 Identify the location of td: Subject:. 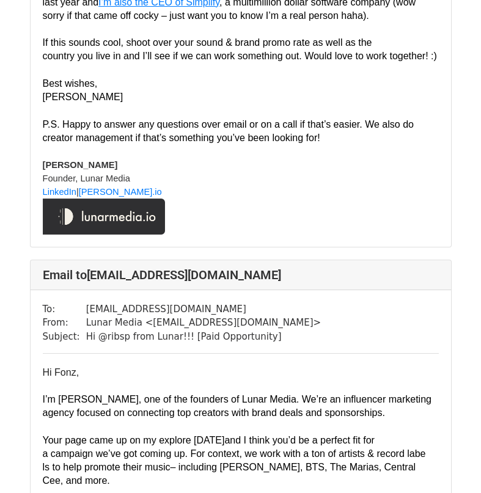
(64, 337).